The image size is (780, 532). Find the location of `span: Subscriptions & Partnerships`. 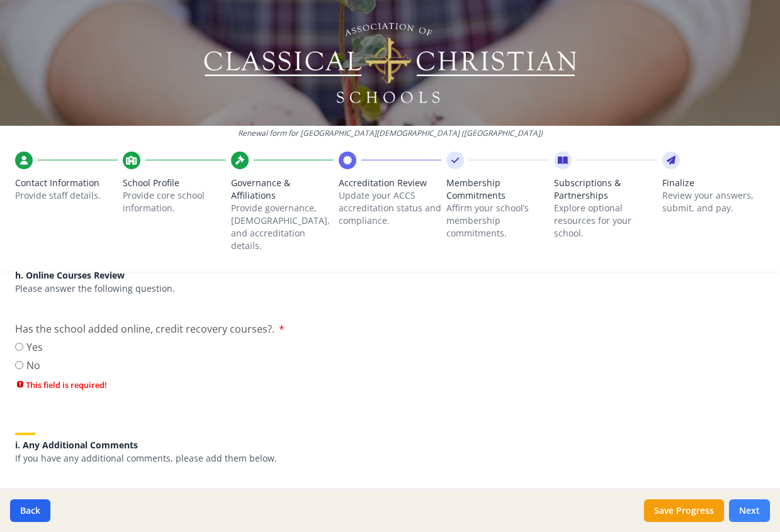

span: Subscriptions & Partnerships is located at coordinates (605, 189).